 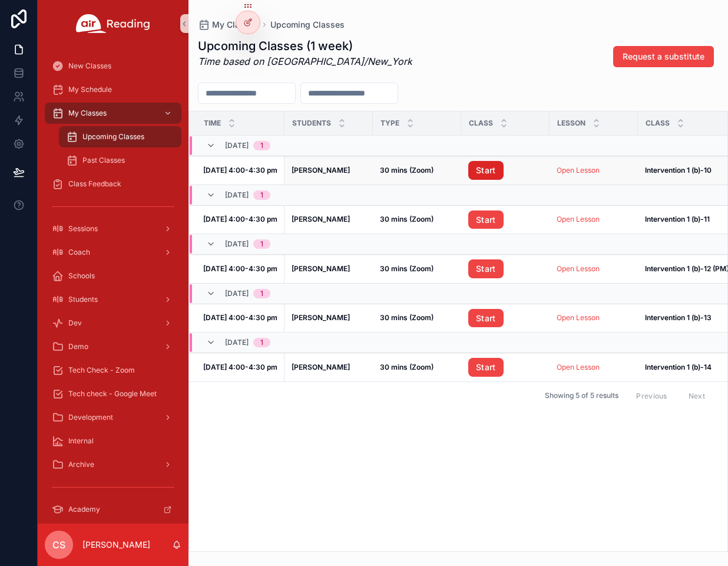 I want to click on span: New Classes, so click(x=90, y=66).